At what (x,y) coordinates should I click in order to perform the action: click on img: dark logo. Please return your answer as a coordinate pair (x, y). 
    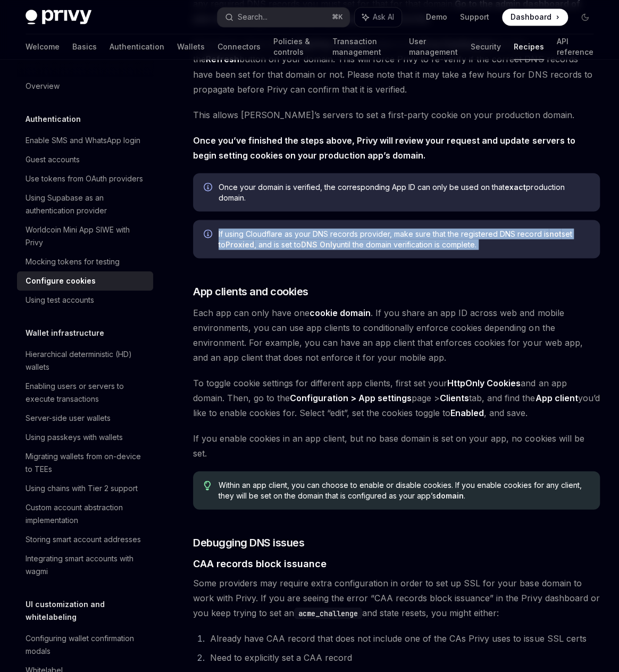
    Looking at the image, I should click on (59, 17).